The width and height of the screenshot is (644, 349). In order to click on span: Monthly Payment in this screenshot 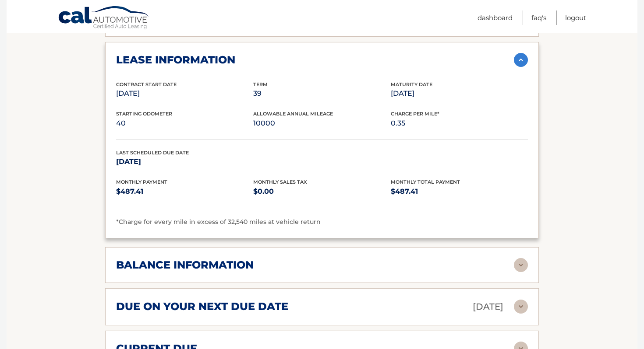, I will do `click(142, 182)`.